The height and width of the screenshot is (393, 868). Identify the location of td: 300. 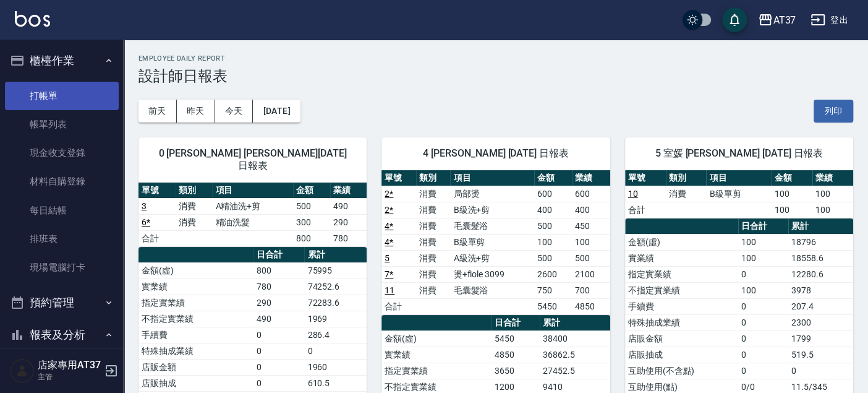
(312, 222).